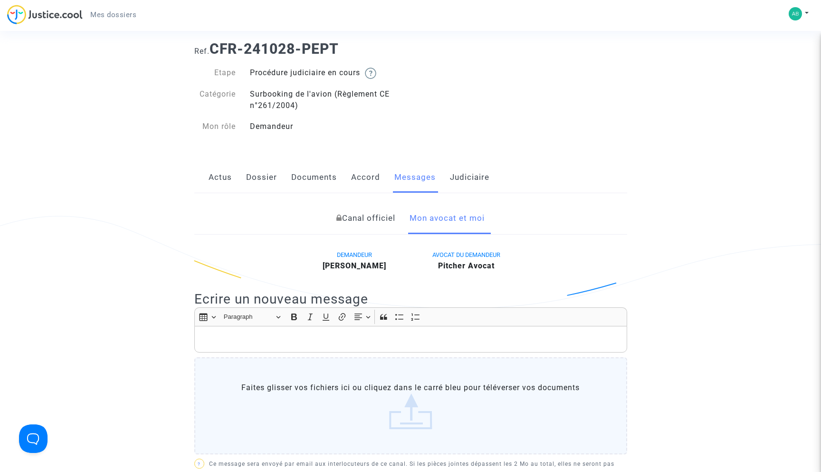 The height and width of the screenshot is (472, 821). What do you see at coordinates (327, 126) in the screenshot?
I see `div: Demandeur` at bounding box center [327, 126].